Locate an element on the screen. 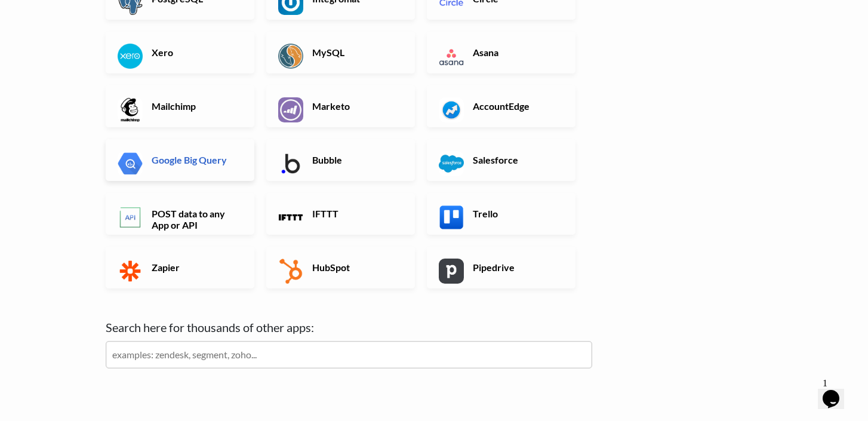 The image size is (868, 421). img: Zapier App & API is located at coordinates (130, 271).